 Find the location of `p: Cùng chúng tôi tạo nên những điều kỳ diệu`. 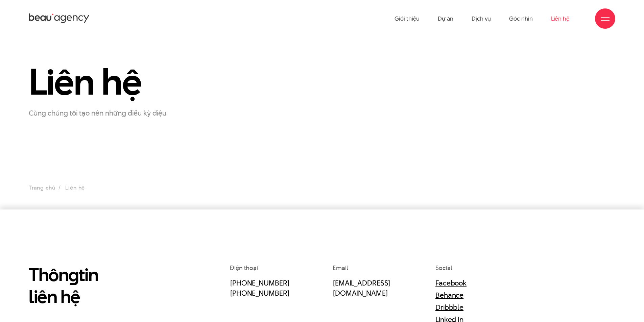

p: Cùng chúng tôi tạo nên những điều kỳ diệu is located at coordinates (113, 113).